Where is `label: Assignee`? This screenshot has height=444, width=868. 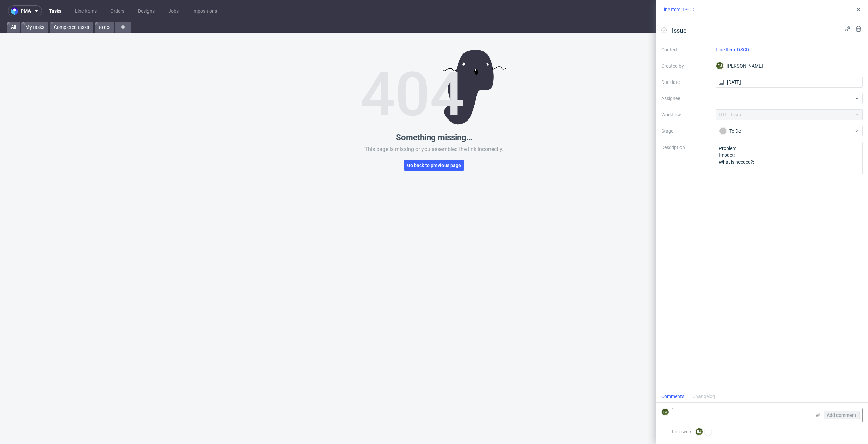 label: Assignee is located at coordinates (686, 99).